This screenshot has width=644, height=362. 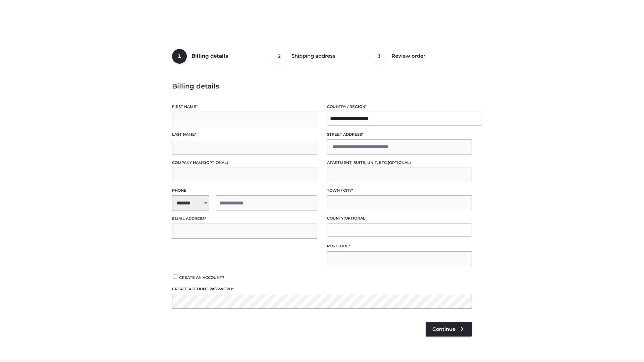 I want to click on a: Continue, so click(x=448, y=329).